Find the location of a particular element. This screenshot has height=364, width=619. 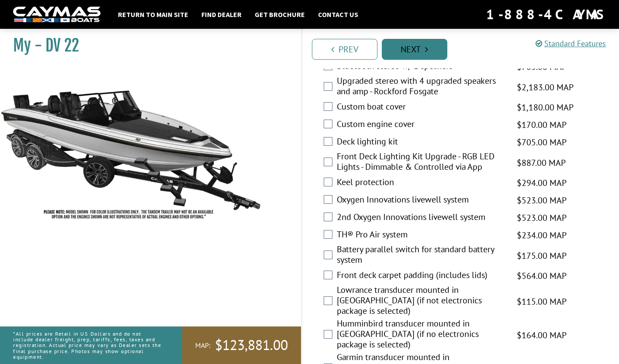

a: Find Dealer is located at coordinates (221, 14).